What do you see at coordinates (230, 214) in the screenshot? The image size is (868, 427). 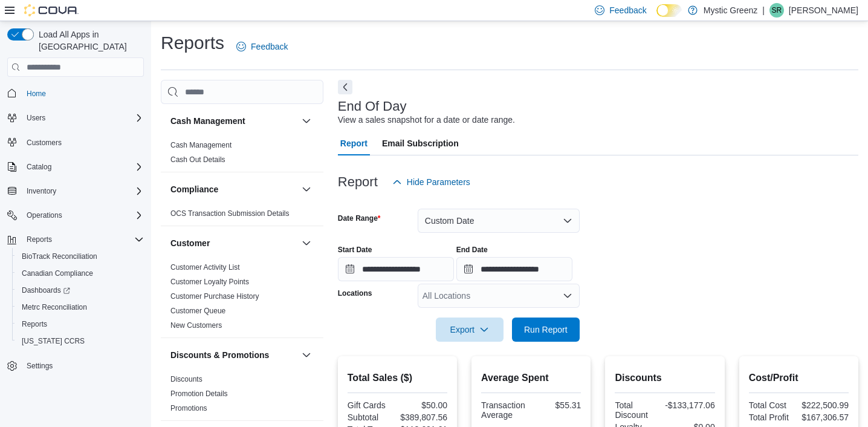 I see `a: OCS Transaction Submission Details` at bounding box center [230, 214].